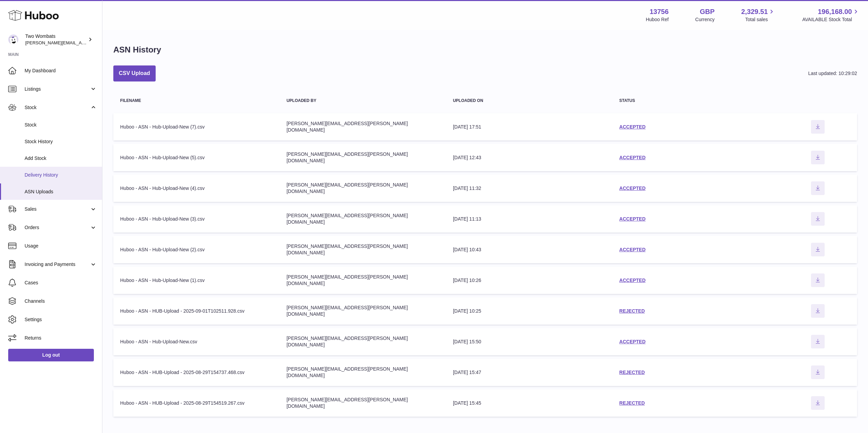  I want to click on div: Huboo - ASN - Hub-Upload-New (5).csv, so click(196, 157).